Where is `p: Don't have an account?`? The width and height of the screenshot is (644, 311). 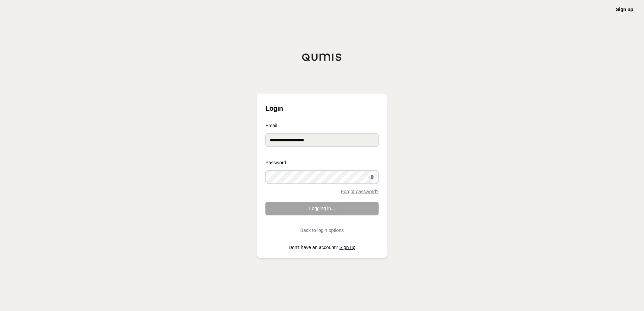
p: Don't have an account? is located at coordinates (322, 248).